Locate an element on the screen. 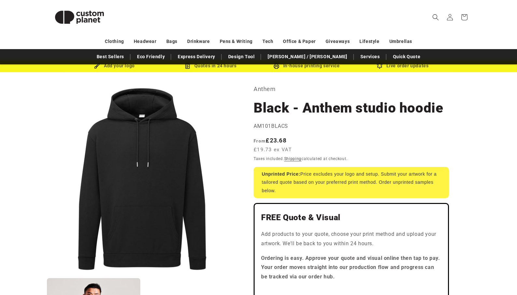 The image size is (517, 295). img: In-house printing is located at coordinates (276, 66).